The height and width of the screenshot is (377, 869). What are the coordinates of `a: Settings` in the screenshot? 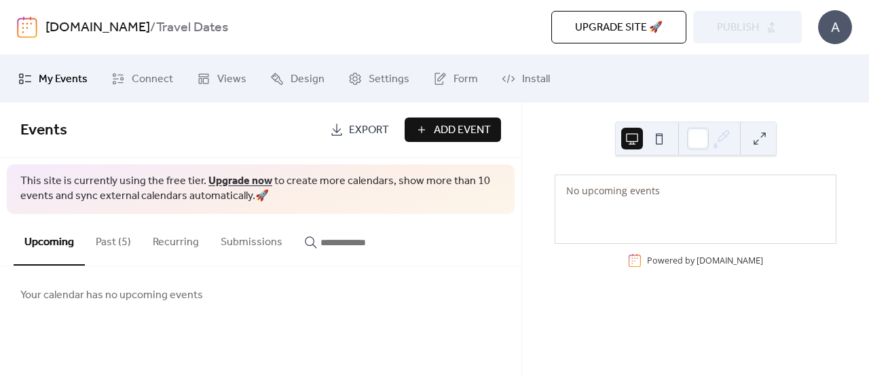 It's located at (379, 79).